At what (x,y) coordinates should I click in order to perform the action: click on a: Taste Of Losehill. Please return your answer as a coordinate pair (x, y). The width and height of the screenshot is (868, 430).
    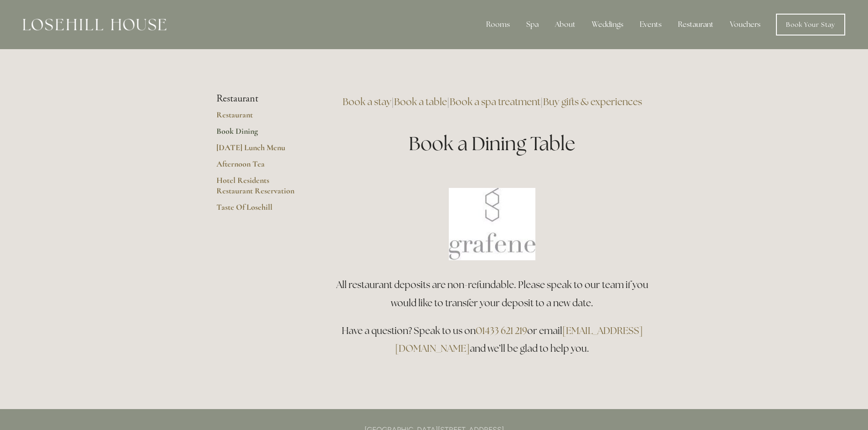
    Looking at the image, I should click on (260, 211).